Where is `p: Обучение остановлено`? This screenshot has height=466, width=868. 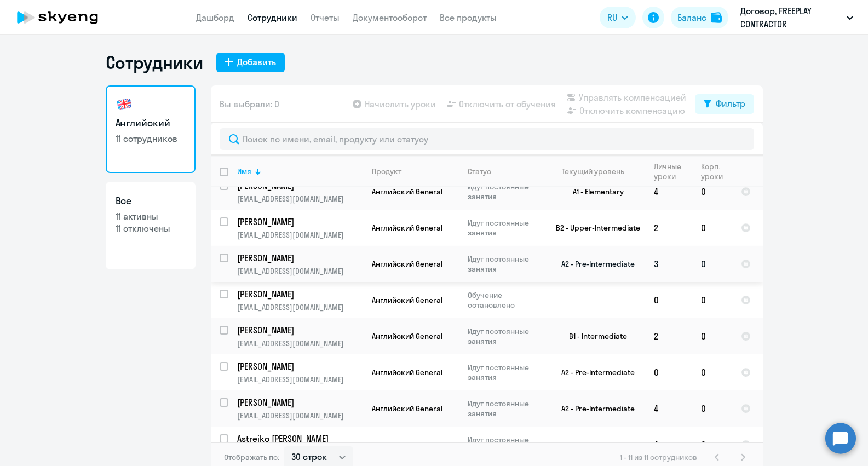 p: Обучение остановлено is located at coordinates (505, 300).